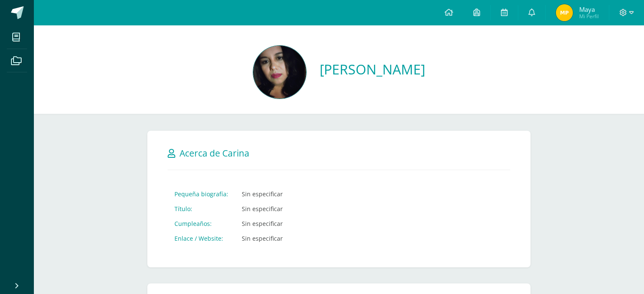  I want to click on span: Maya, so click(589, 9).